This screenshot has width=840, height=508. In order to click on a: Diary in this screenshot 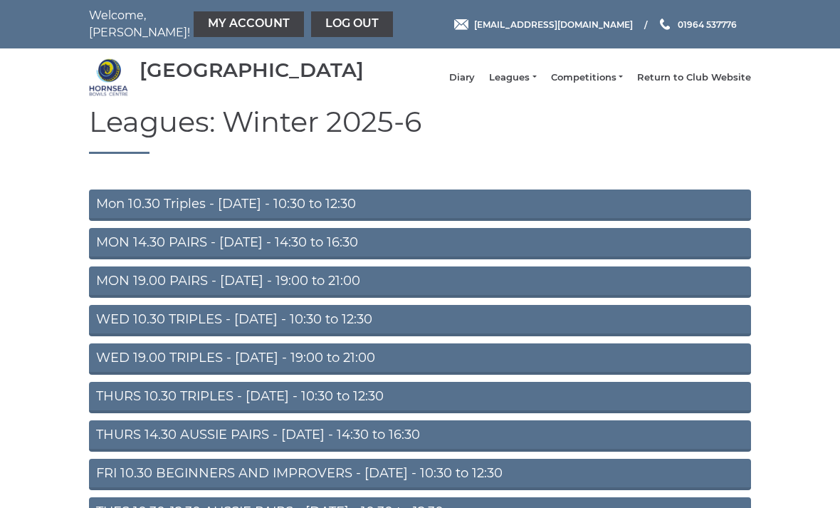, I will do `click(462, 78)`.